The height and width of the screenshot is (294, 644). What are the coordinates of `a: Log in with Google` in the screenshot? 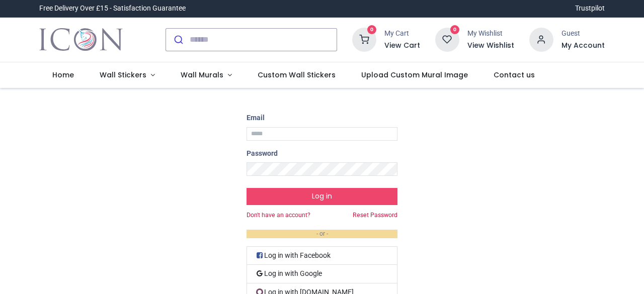 It's located at (322, 274).